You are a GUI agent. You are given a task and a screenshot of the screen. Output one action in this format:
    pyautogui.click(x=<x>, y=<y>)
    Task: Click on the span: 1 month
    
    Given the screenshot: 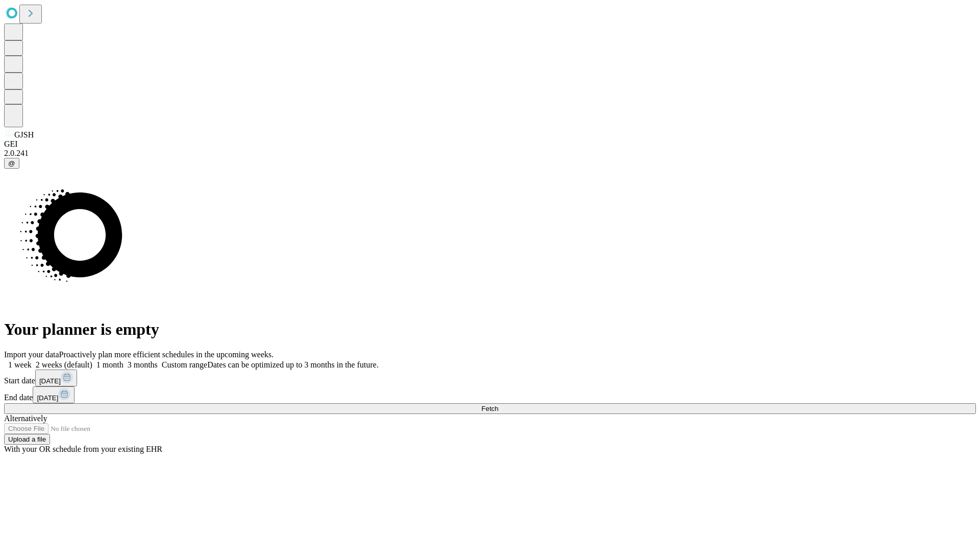 What is the action you would take?
    pyautogui.click(x=110, y=364)
    